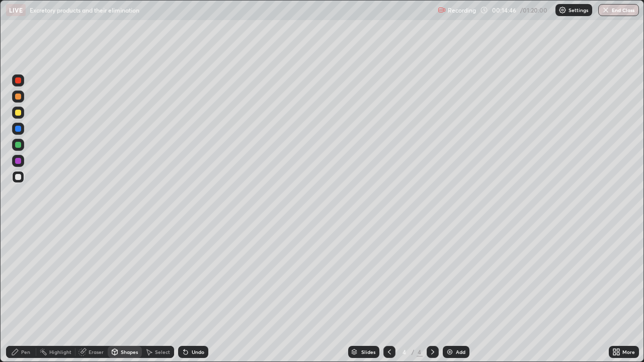 The image size is (644, 362). What do you see at coordinates (60, 352) in the screenshot?
I see `div: Highlight` at bounding box center [60, 352].